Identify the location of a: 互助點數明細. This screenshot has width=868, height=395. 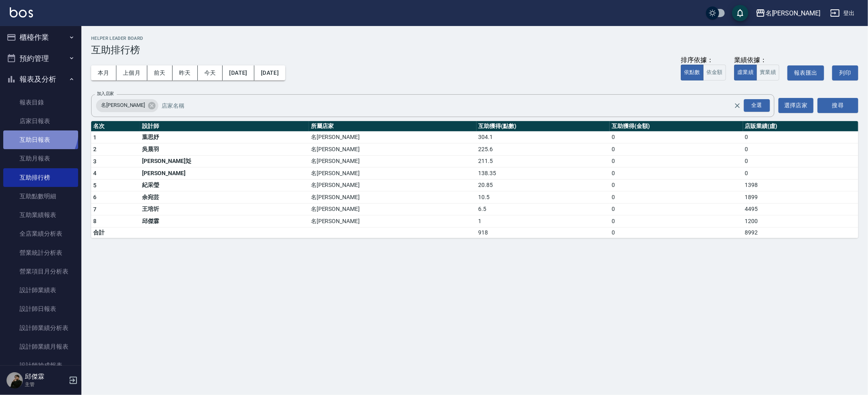
(41, 196).